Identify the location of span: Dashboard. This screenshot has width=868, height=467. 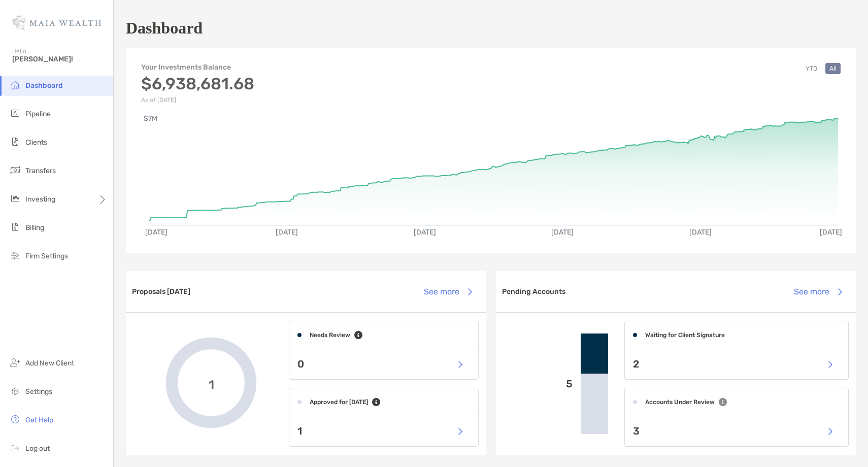
(44, 86).